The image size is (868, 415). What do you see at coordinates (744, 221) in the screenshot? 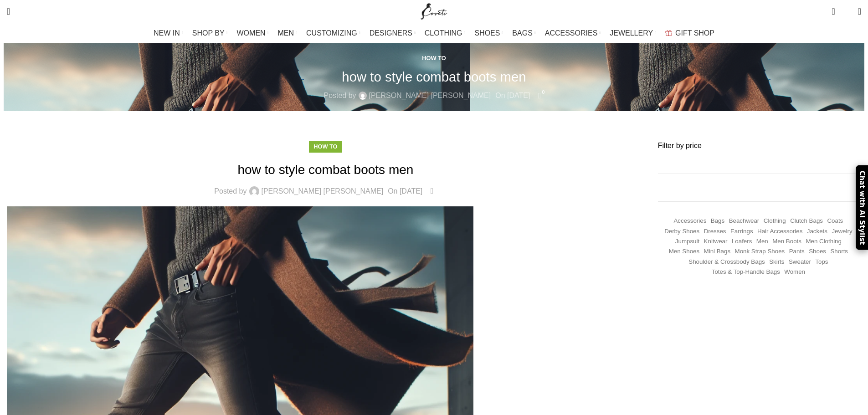
I see `a: Beachwear (451 items)` at bounding box center [744, 221].